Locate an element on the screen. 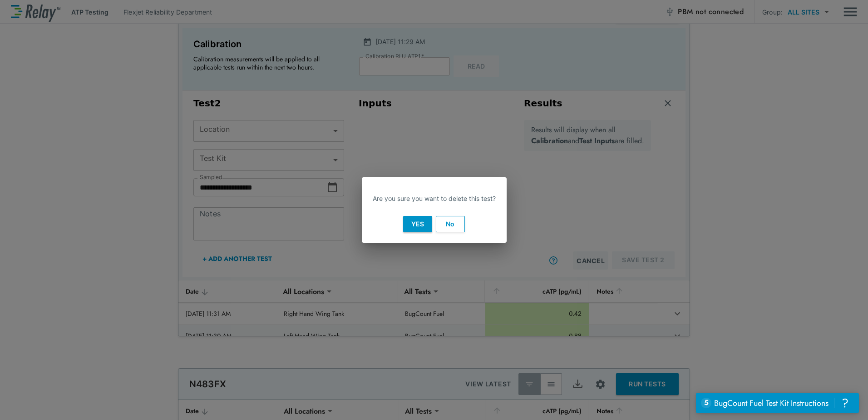  button: No is located at coordinates (450, 224).